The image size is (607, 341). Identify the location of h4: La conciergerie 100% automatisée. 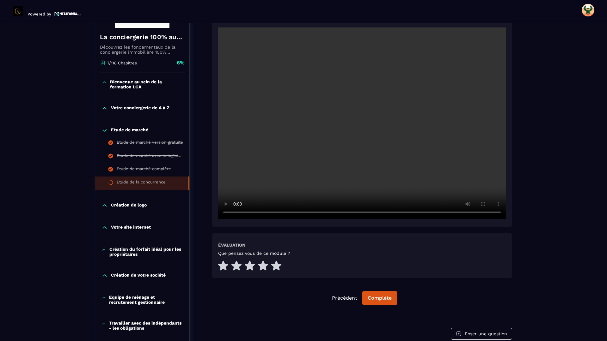
(142, 37).